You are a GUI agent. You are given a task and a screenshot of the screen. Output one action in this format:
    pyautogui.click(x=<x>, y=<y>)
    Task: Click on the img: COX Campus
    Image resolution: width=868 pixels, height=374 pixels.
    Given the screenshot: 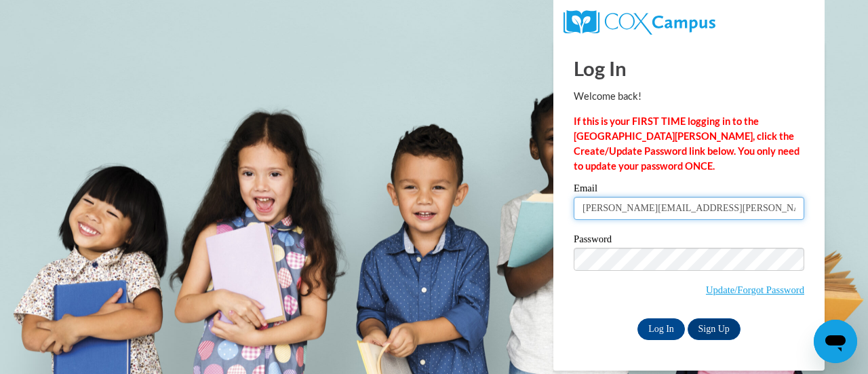 What is the action you would take?
    pyautogui.click(x=639, y=22)
    